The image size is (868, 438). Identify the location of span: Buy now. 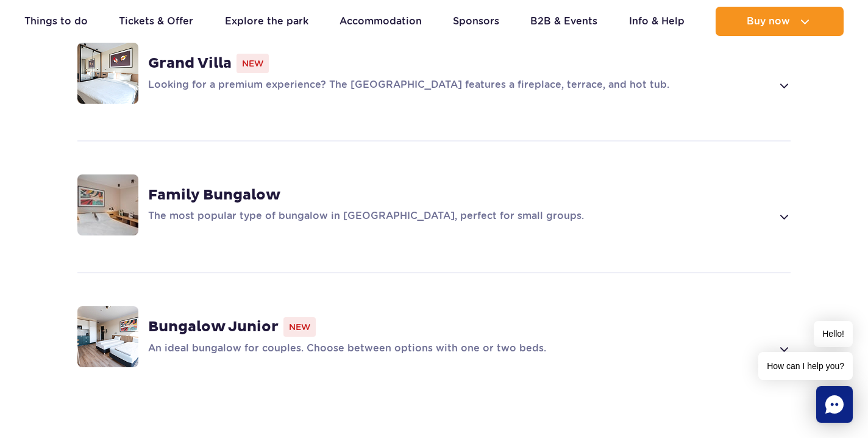
(768, 21).